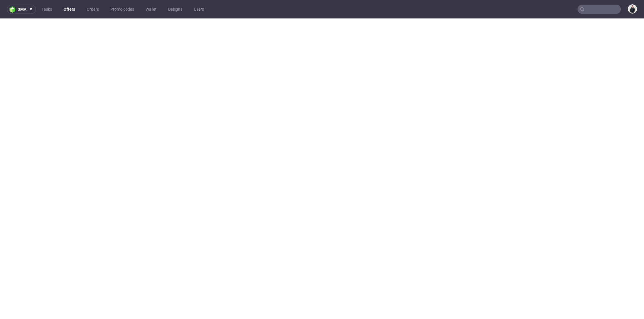  Describe the element at coordinates (632, 9) in the screenshot. I see `img: Adrian Margula` at that location.